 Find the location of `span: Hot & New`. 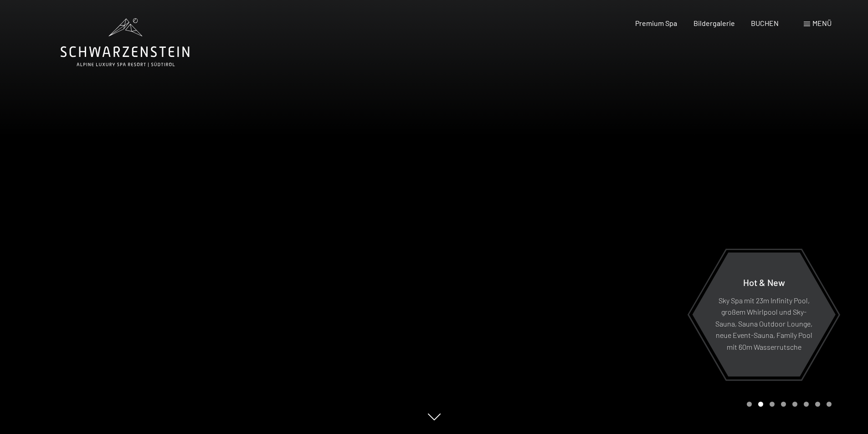

span: Hot & New is located at coordinates (764, 282).